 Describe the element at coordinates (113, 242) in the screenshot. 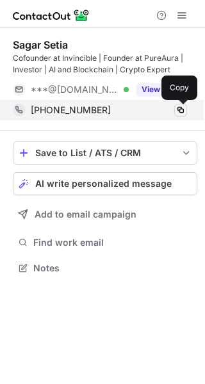

I see `span: Find work email` at that location.